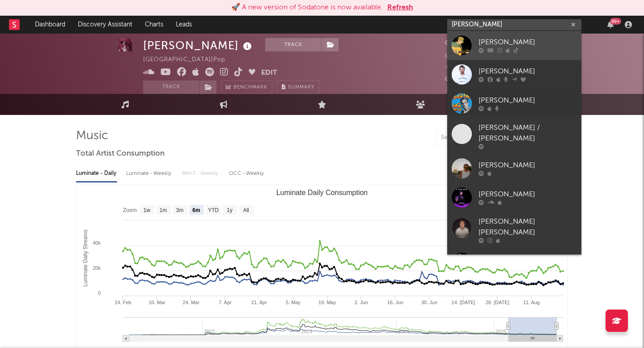  Describe the element at coordinates (615, 21) in the screenshot. I see `div: 99 +` at that location.